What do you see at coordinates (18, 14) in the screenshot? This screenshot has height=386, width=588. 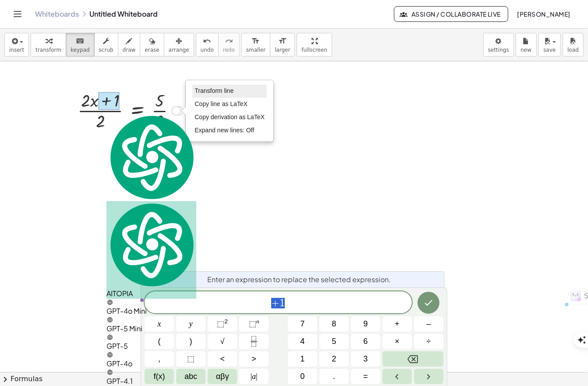 I see `button: Toggle navigation` at bounding box center [18, 14].